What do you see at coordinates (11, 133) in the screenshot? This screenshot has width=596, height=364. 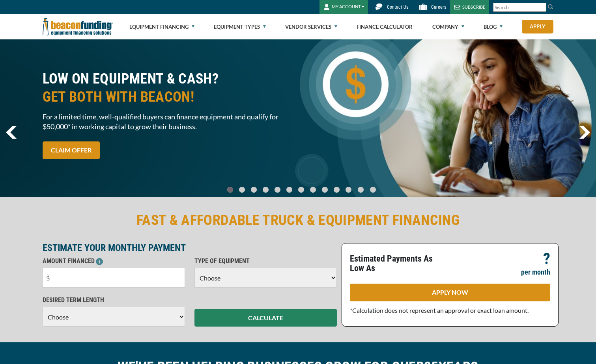 I see `img: Left Navigator` at bounding box center [11, 133].